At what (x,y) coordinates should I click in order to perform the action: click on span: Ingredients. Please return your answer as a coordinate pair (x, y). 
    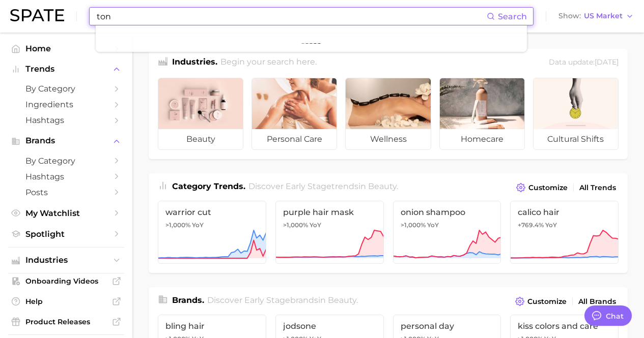
    Looking at the image, I should click on (66, 104).